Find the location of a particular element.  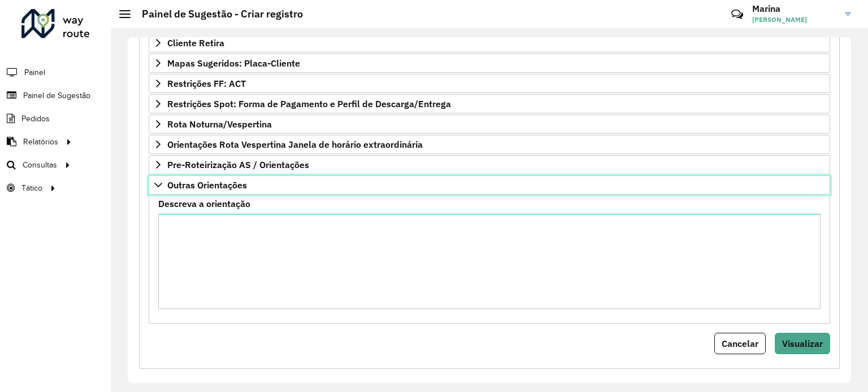

span: Consultas is located at coordinates (39, 165).